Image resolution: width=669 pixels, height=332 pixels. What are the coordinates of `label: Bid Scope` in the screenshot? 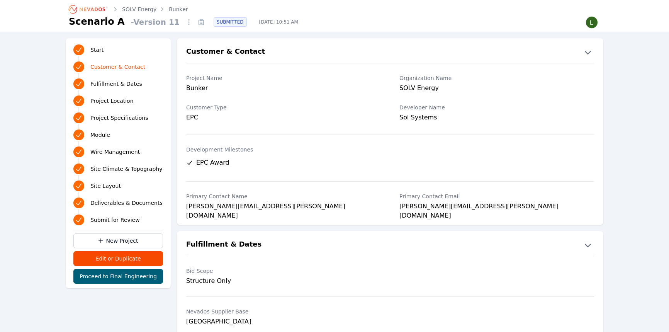 It's located at (284, 271).